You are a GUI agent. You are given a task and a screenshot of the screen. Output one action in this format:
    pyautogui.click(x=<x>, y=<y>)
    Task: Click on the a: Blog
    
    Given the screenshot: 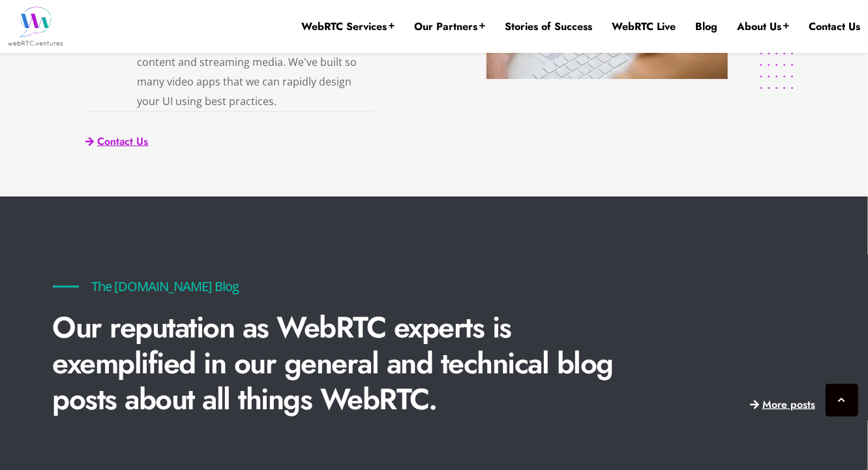 What is the action you would take?
    pyautogui.click(x=707, y=26)
    